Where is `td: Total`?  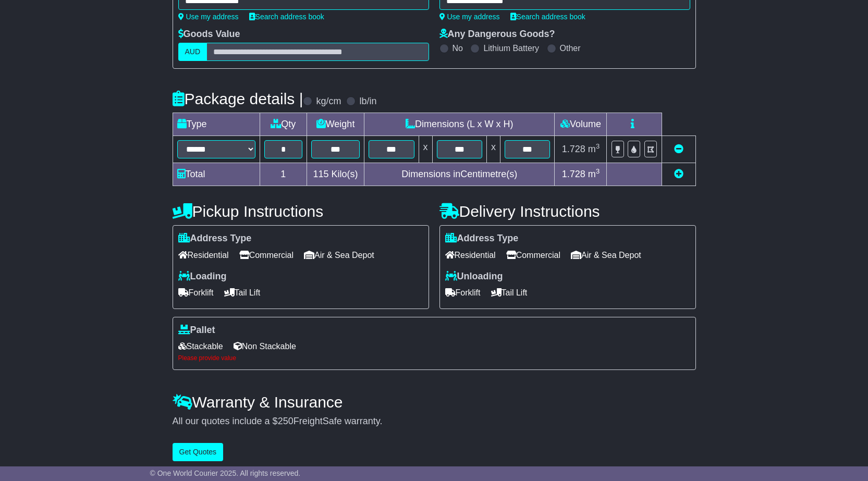
td: Total is located at coordinates (216, 175).